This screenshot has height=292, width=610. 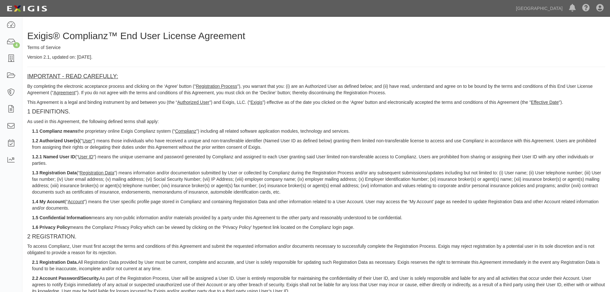 What do you see at coordinates (586, 8) in the screenshot?
I see `i: Help Center - Complianz` at bounding box center [586, 8].